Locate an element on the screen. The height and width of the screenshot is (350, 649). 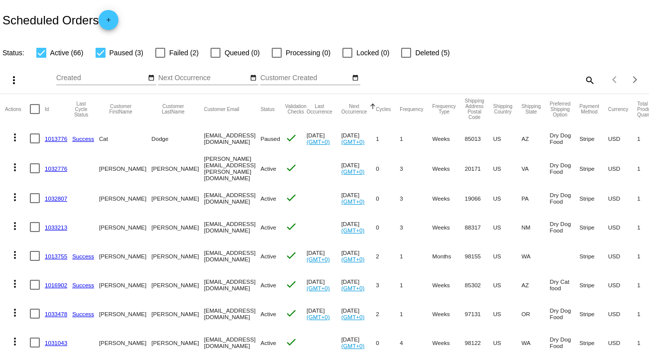
a: 1032807 is located at coordinates (56, 198).